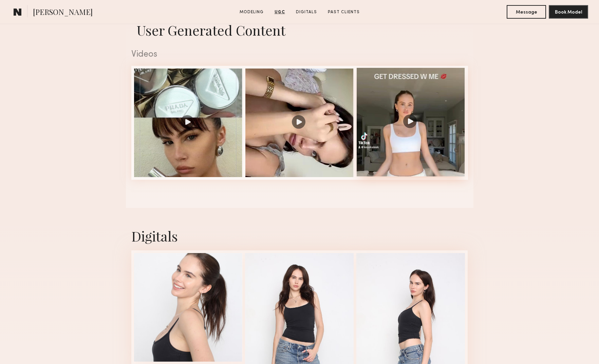  I want to click on div: Digitals, so click(300, 236).